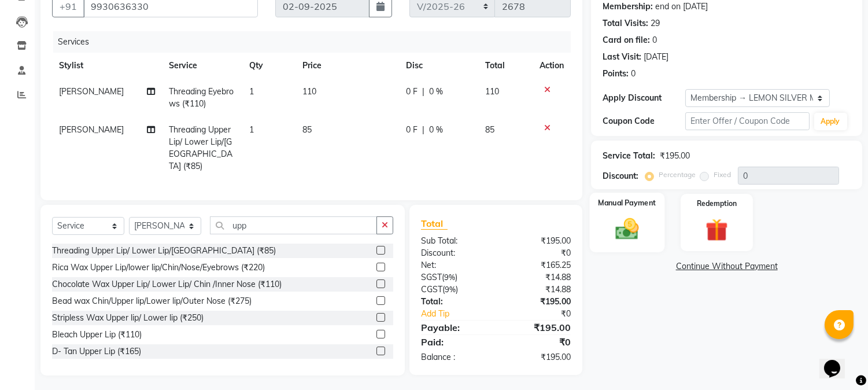  Describe the element at coordinates (167, 284) in the screenshot. I see `div: Chocolate Wax Upper Lip/ Lower Lip/ Chin /Inner Nose (₹110)` at that location.